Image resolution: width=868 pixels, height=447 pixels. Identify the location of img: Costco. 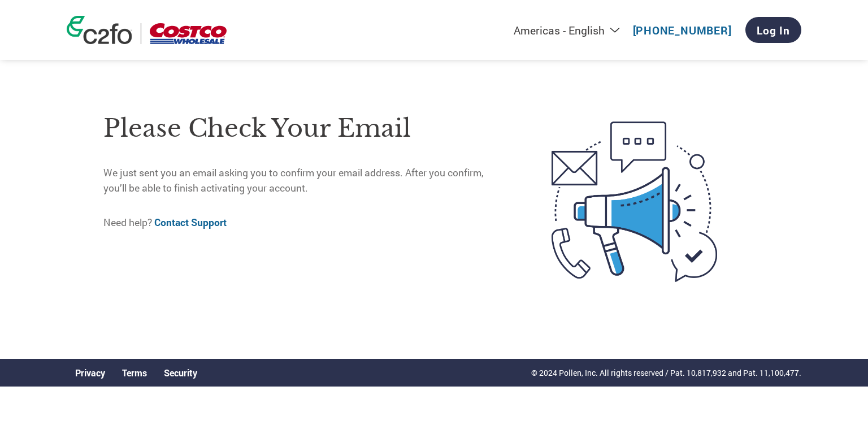
(188, 33).